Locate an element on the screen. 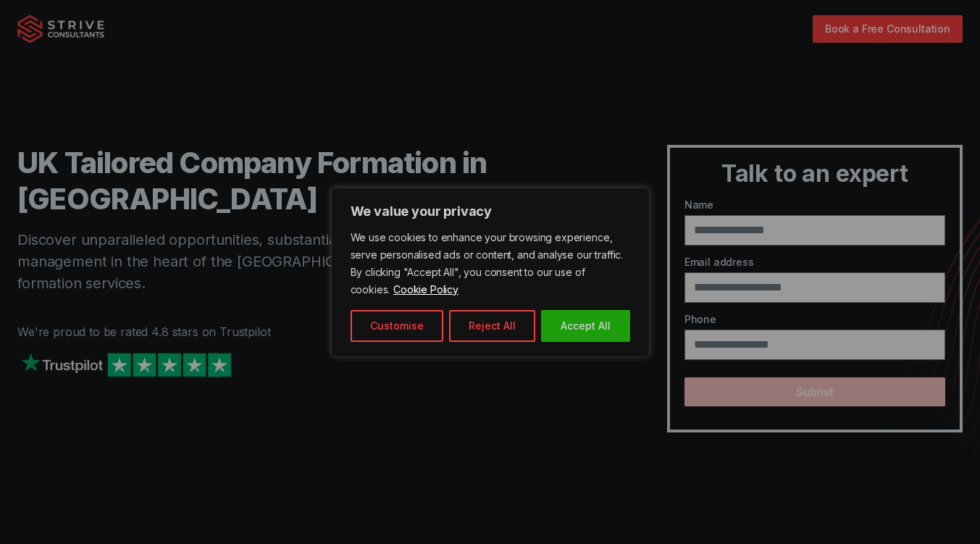  p: We use cookies to enhance your browsing experience, serve personalised ads or content, and analys... is located at coordinates (490, 264).